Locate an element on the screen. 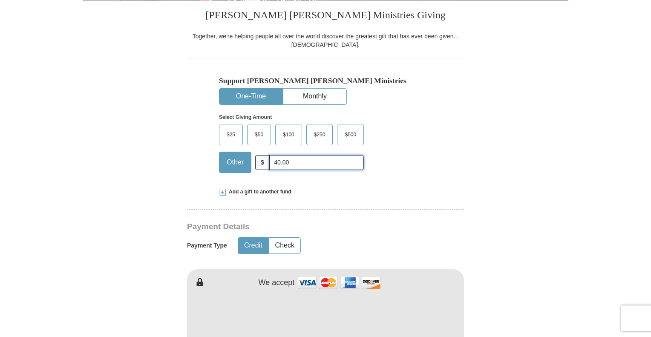 This screenshot has width=651, height=337. span: $500 is located at coordinates (350, 135).